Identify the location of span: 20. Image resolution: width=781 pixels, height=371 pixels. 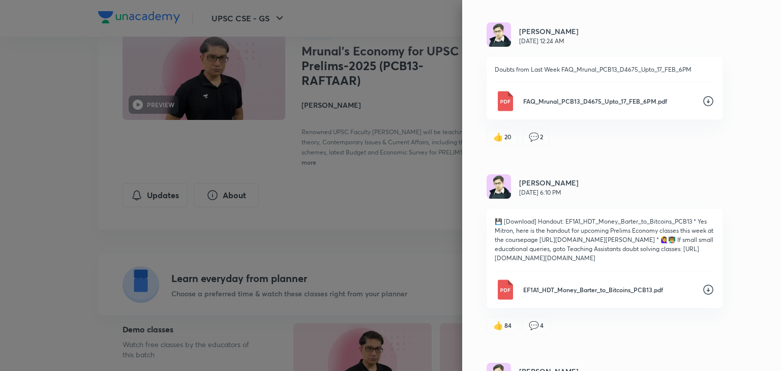
(508, 137).